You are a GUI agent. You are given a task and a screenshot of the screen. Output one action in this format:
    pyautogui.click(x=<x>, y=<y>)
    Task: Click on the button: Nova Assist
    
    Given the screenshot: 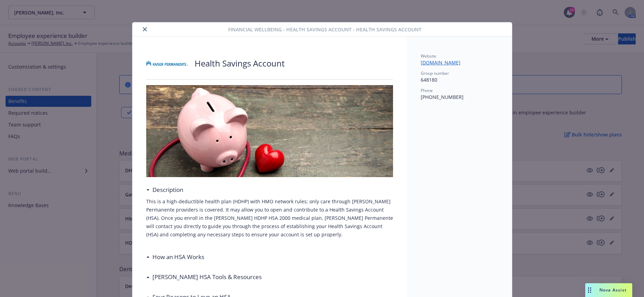 What is the action you would take?
    pyautogui.click(x=608, y=290)
    